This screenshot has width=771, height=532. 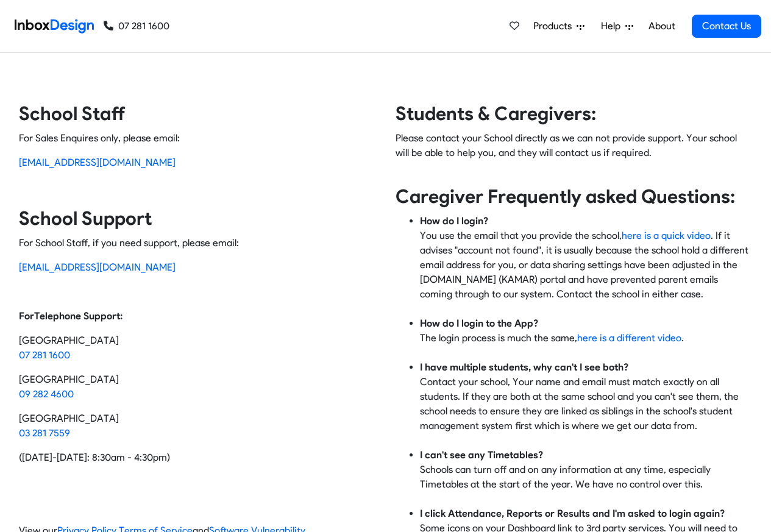 What do you see at coordinates (554, 26) in the screenshot?
I see `span: Products` at bounding box center [554, 26].